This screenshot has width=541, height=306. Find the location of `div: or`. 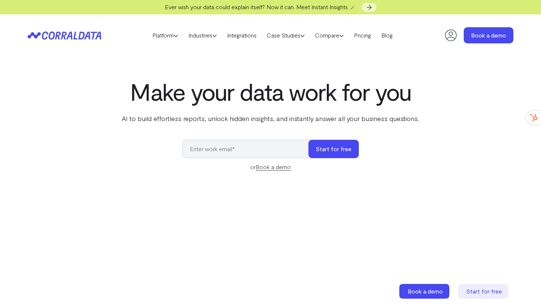

div: or is located at coordinates (270, 167).